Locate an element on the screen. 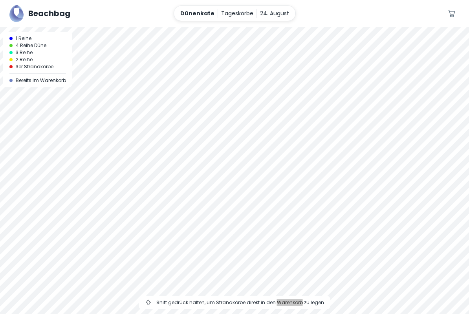 This screenshot has width=469, height=314. h5: Beachbag is located at coordinates (49, 13).